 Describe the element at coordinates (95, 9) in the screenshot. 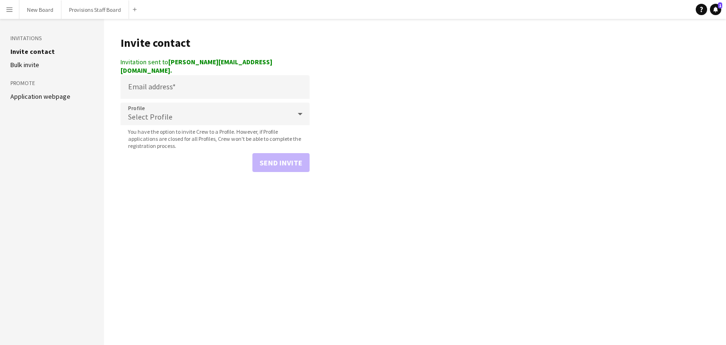

I see `button: Provisions Staff Board` at that location.